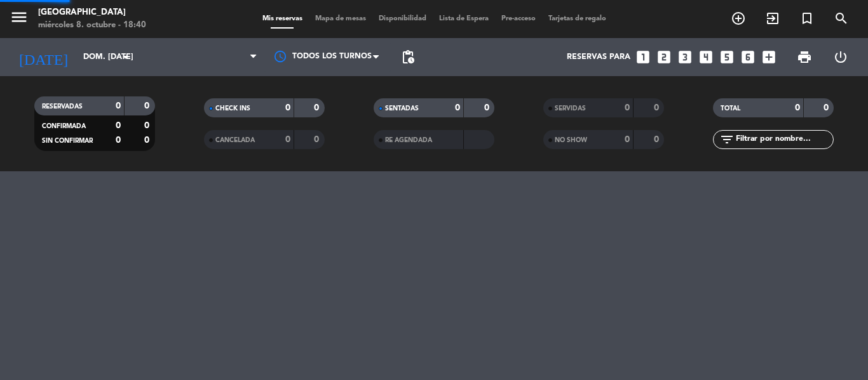 Image resolution: width=868 pixels, height=380 pixels. Describe the element at coordinates (727, 57) in the screenshot. I see `i: looks_5` at that location.